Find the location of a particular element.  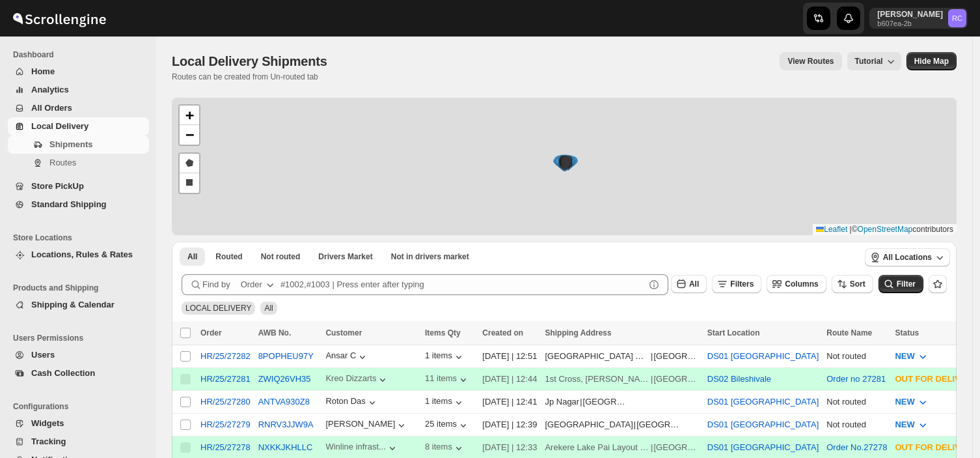

div: HR/25/27278 is located at coordinates (225, 447).